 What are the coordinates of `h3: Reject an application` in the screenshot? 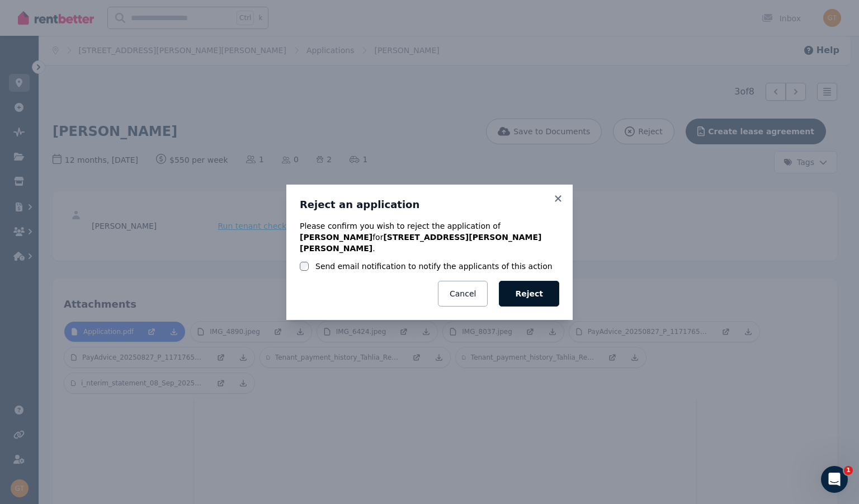 It's located at (430, 205).